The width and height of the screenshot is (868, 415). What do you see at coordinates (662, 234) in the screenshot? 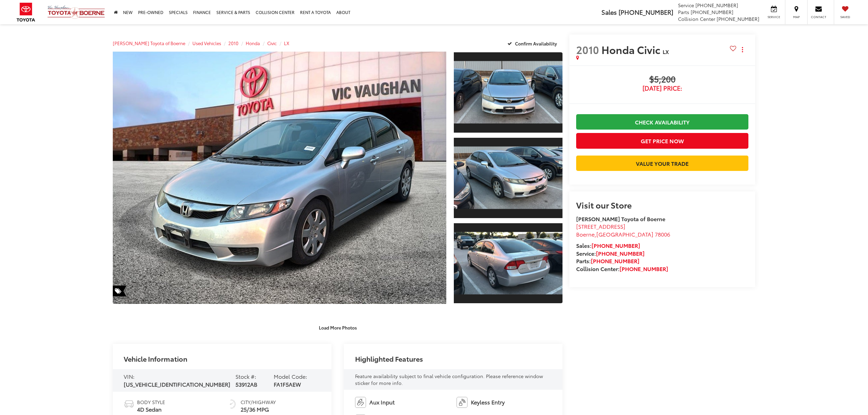
I see `span: 78006` at bounding box center [662, 234].